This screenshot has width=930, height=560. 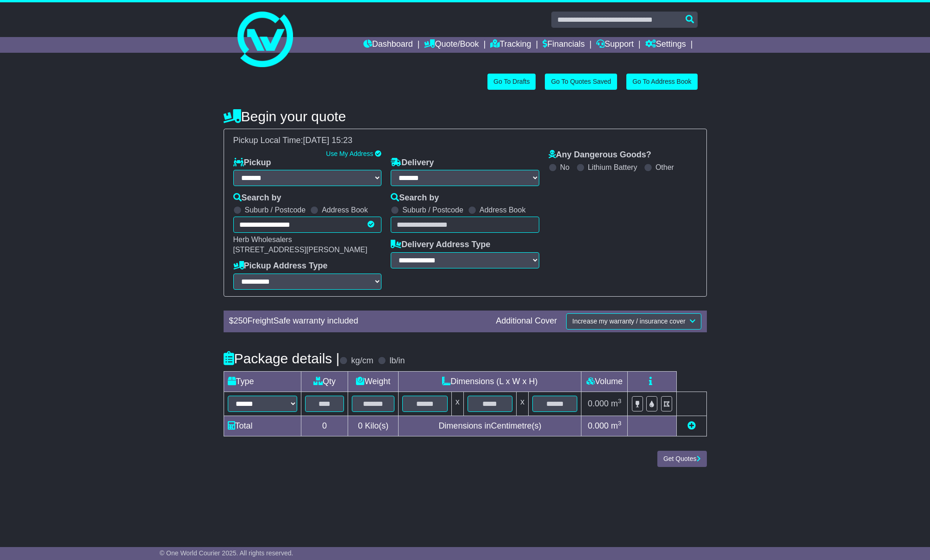 I want to click on label: Pickup Address Type, so click(x=280, y=266).